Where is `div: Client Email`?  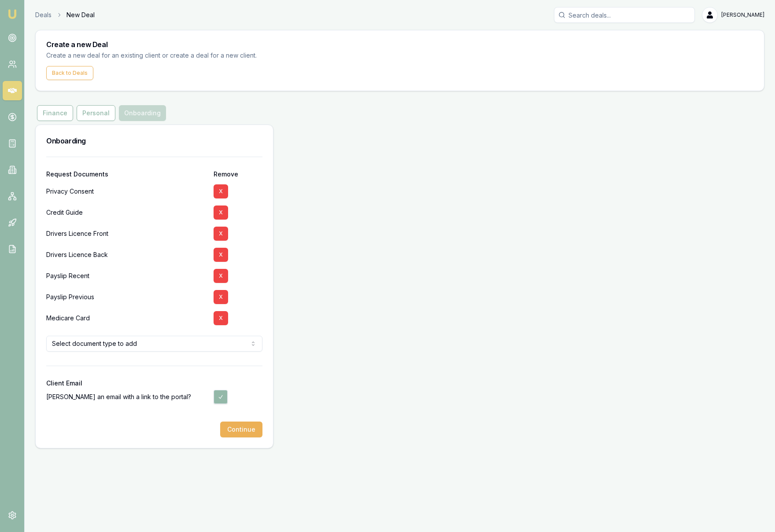
div: Client Email is located at coordinates (154, 384).